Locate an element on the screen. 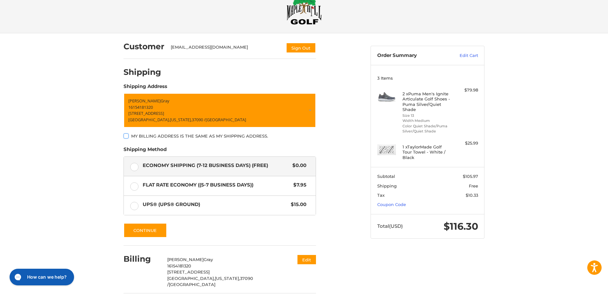  h4: 2 x Puma Men's Ignite Articulate Golf Shoes - Puma Silver/Quiet Shade is located at coordinates (427, 101).